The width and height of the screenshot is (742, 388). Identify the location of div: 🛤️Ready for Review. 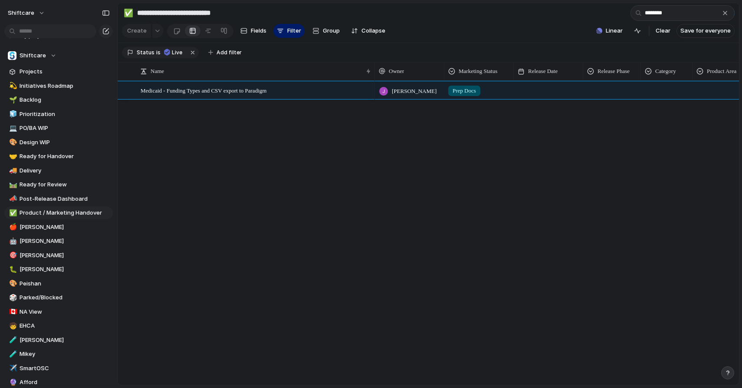
(59, 184).